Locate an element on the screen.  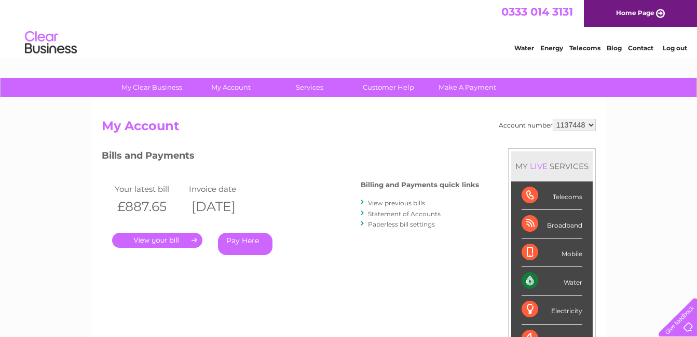
a: Energy is located at coordinates (552, 48).